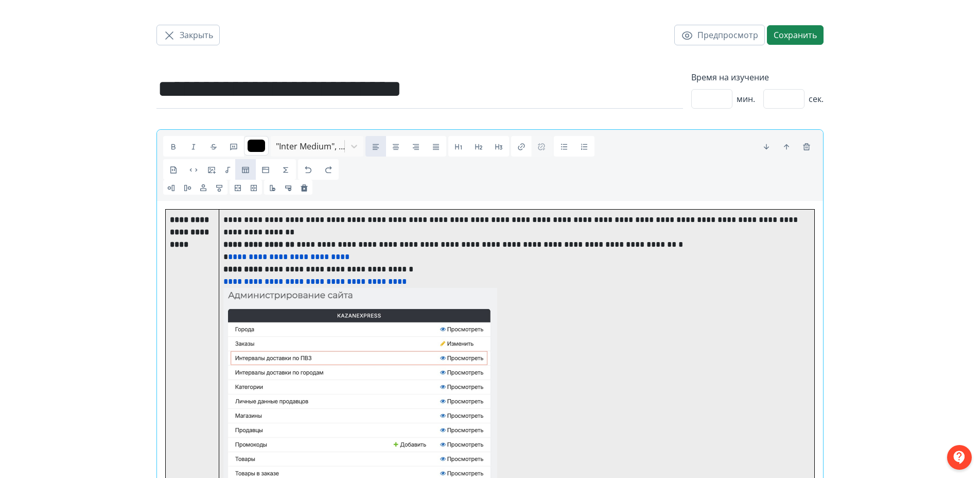 This screenshot has width=980, height=478. I want to click on div: мин., so click(724, 99).